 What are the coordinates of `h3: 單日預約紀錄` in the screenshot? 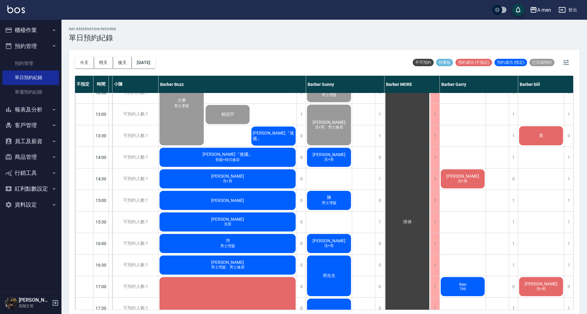 It's located at (93, 38).